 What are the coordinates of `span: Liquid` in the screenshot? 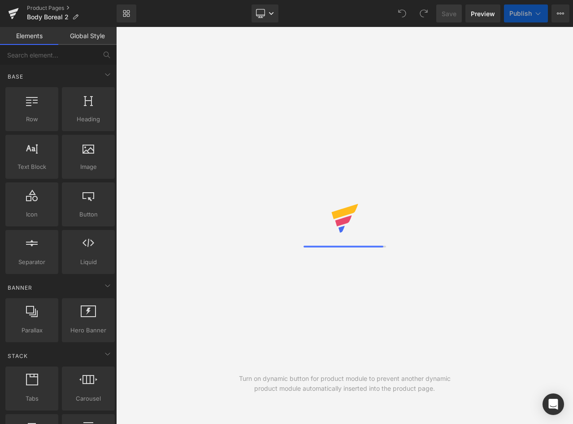 It's located at (88, 262).